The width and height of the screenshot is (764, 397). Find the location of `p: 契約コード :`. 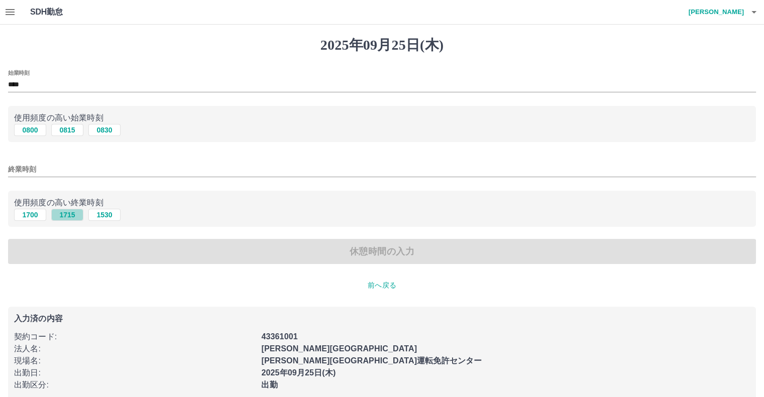

p: 契約コード : is located at coordinates (135, 337).